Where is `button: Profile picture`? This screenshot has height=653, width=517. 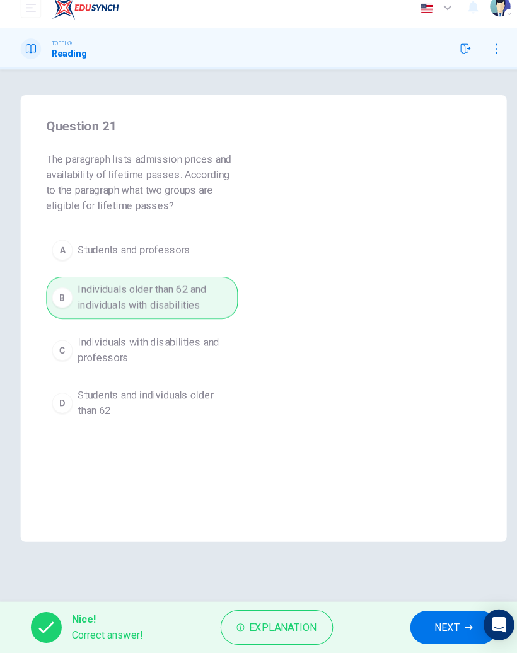 button: Profile picture is located at coordinates (490, 19).